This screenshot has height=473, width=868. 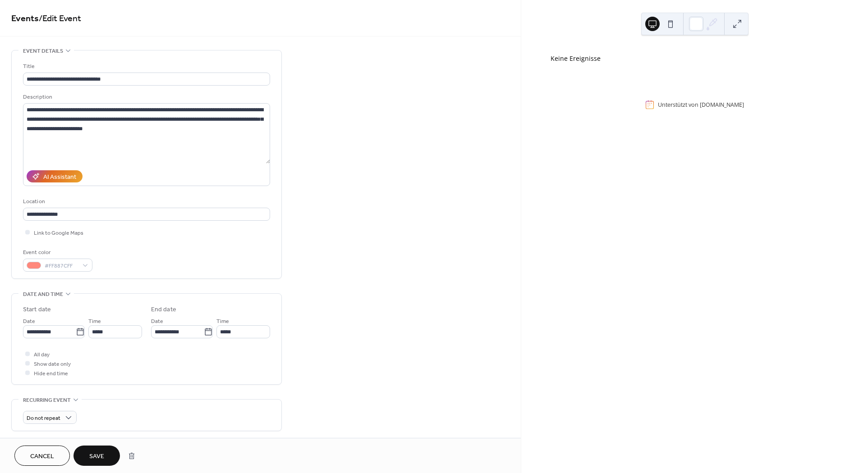 What do you see at coordinates (43, 294) in the screenshot?
I see `span: Date and time` at bounding box center [43, 294].